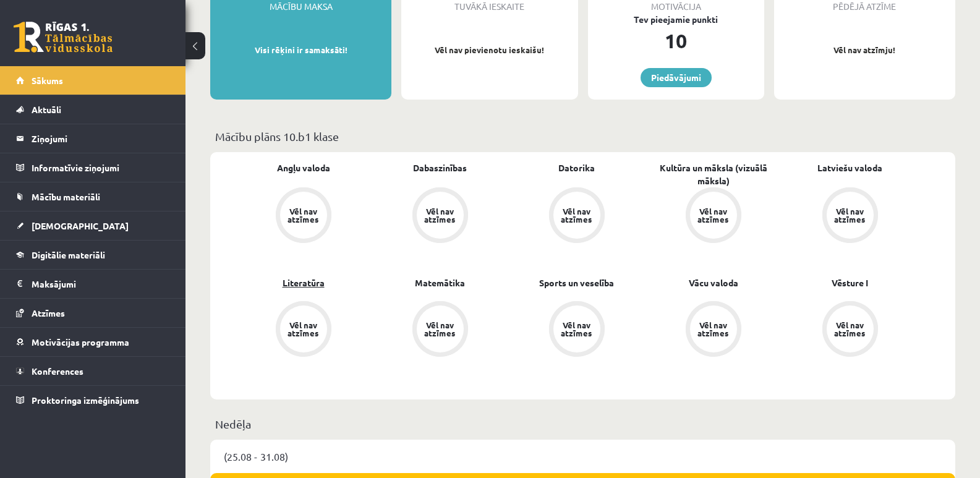  What do you see at coordinates (100, 284) in the screenshot?
I see `legend: Maksājumi` at bounding box center [100, 284].